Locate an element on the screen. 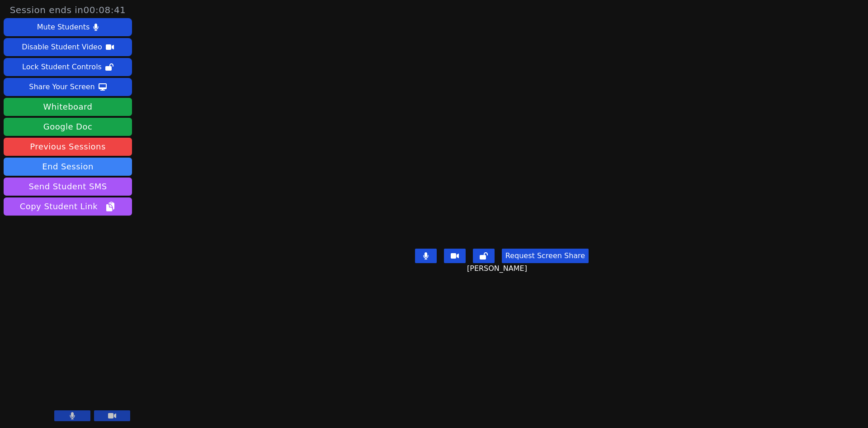  button: Request Screen Share is located at coordinates (545, 256).